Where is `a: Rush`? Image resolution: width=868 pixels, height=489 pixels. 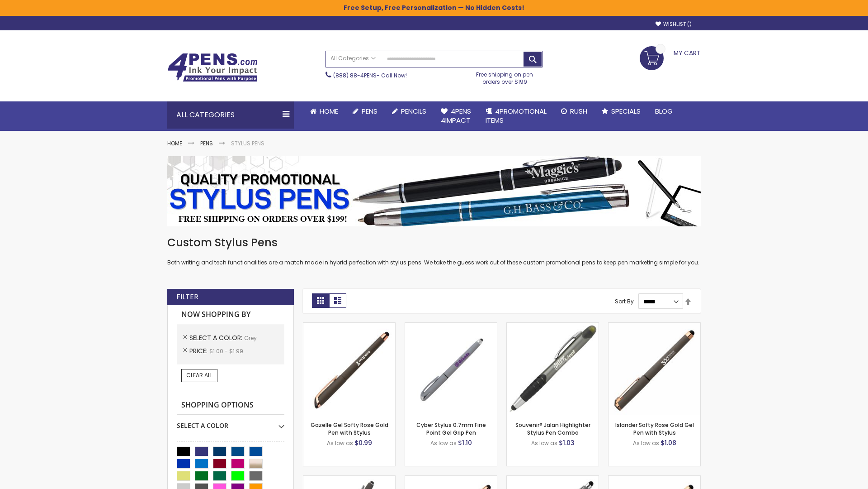 a: Rush is located at coordinates (575, 112).